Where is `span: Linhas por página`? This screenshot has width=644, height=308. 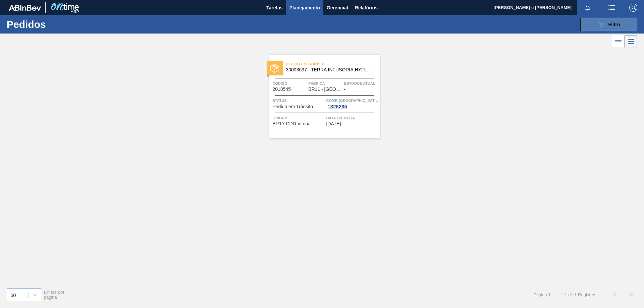
span: Linhas por página is located at coordinates (54, 295).